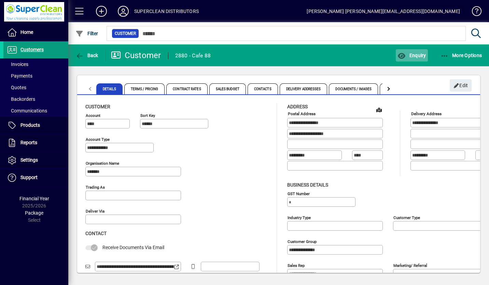 The width and height of the screenshot is (489, 285). What do you see at coordinates (32, 49) in the screenshot?
I see `span: Customers` at bounding box center [32, 49].